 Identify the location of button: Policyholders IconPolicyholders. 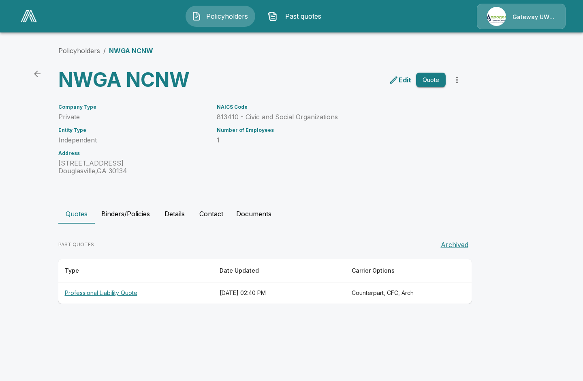
(221, 16).